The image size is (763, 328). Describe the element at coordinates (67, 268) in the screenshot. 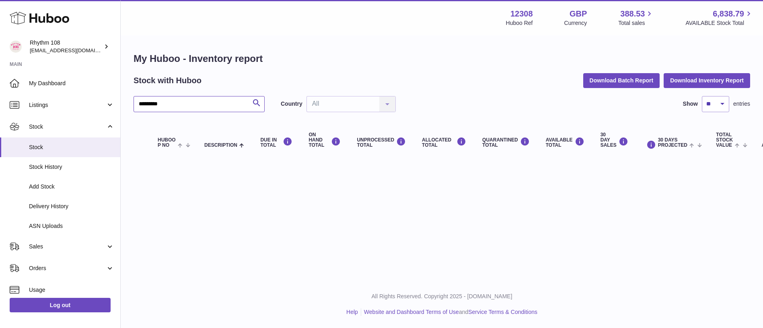

I see `span: Orders` at that location.